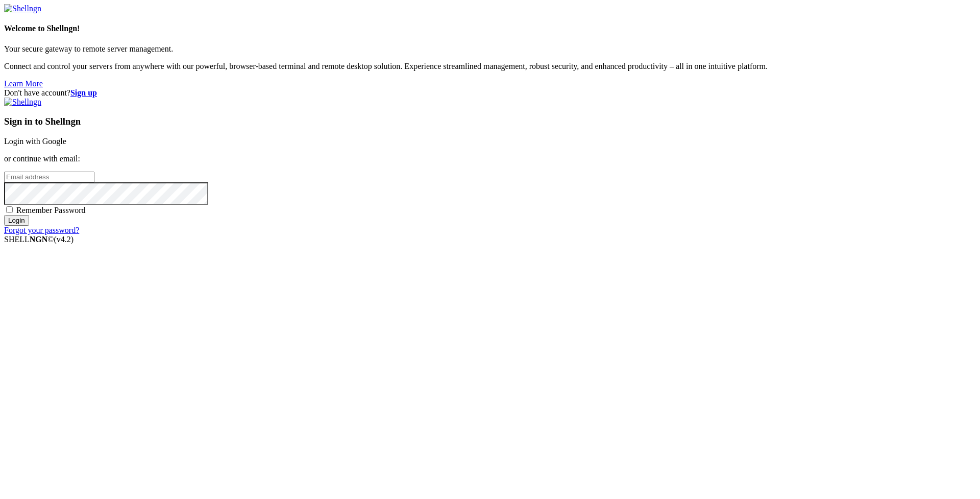  I want to click on a: Learn More, so click(24, 83).